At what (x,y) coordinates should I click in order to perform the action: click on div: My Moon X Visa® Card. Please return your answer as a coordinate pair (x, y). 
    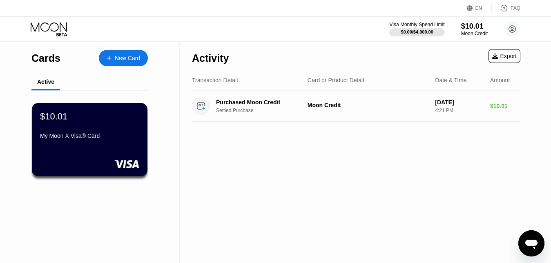
    Looking at the image, I should click on (89, 136).